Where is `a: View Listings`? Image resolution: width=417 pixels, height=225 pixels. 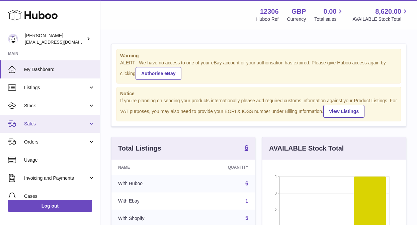
a: View Listings is located at coordinates (344, 111).